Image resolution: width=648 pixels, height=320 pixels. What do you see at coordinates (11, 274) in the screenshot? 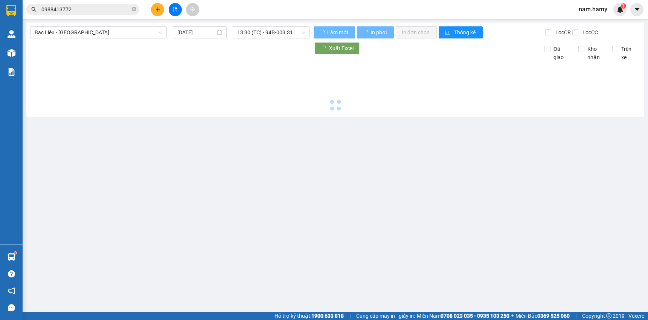
I see `span: question-circle` at bounding box center [11, 274].